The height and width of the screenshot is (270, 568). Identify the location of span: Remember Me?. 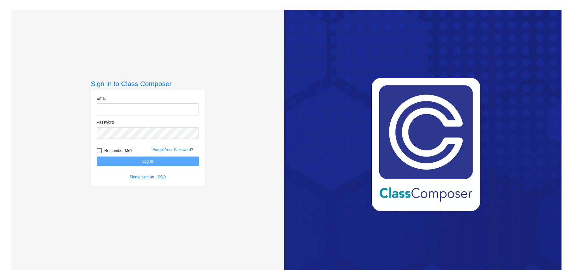
(119, 150).